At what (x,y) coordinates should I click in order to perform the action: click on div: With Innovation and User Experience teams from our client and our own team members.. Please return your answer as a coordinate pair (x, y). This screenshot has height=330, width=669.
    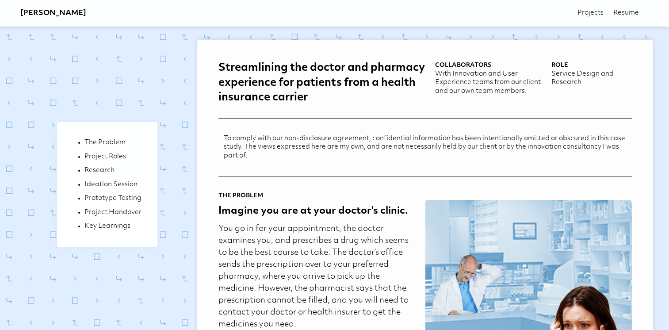
    Looking at the image, I should click on (488, 83).